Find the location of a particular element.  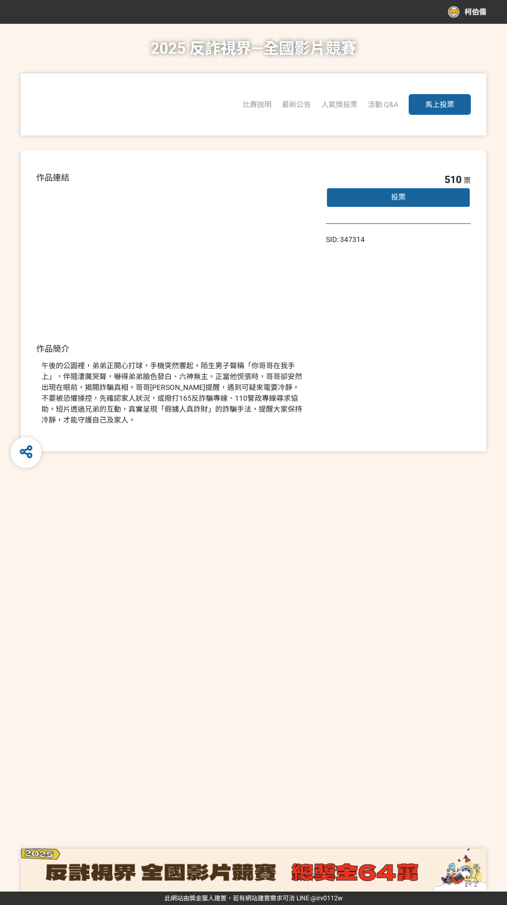

a: 此網站由獎金獵人建置，若有網站建置需求 is located at coordinates (223, 899).